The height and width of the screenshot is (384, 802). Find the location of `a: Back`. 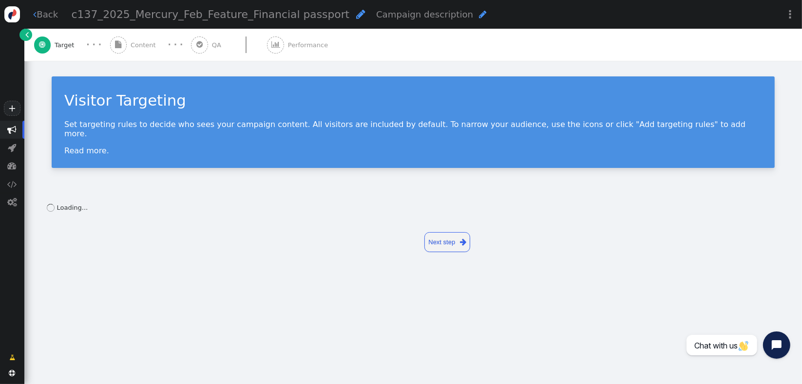

a: Back is located at coordinates (45, 14).